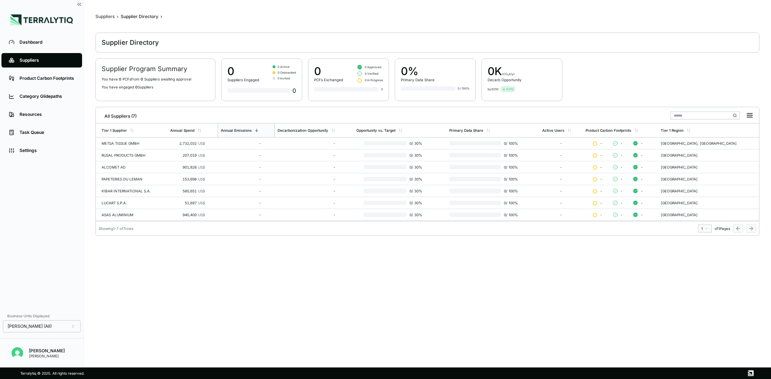  I want to click on p: You have PCF s from Supplier s awaiting approval, so click(155, 79).